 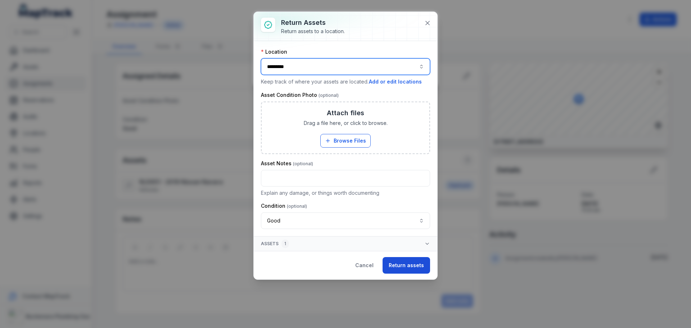 I want to click on label: Asset Condition Photo, so click(x=300, y=95).